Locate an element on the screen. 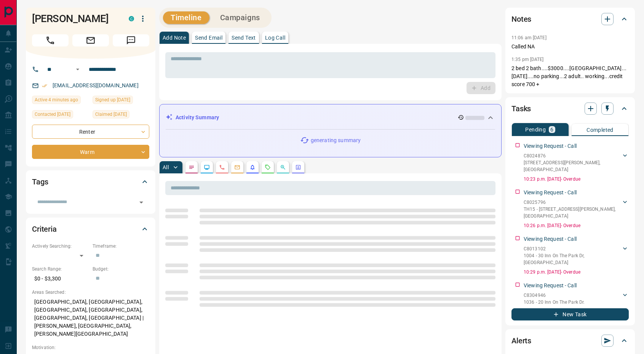 This screenshot has height=354, width=644. div: Activity Summary is located at coordinates (330, 118).